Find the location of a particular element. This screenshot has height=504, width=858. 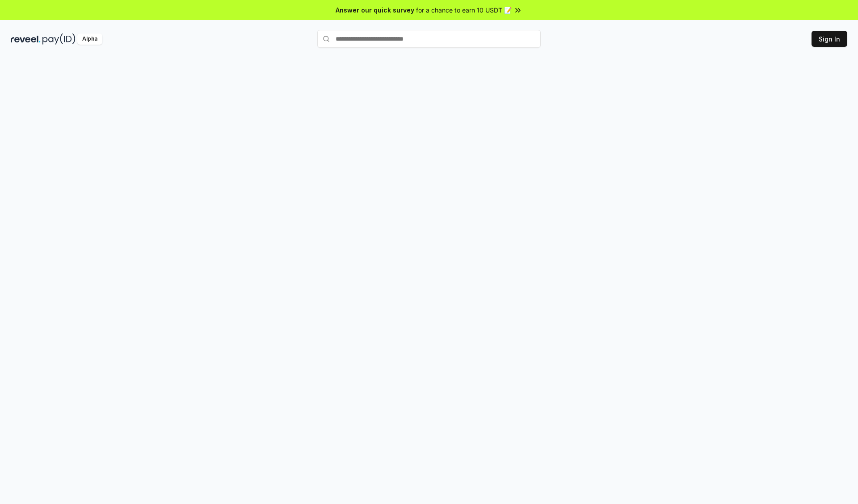

button: Sign In is located at coordinates (829, 38).